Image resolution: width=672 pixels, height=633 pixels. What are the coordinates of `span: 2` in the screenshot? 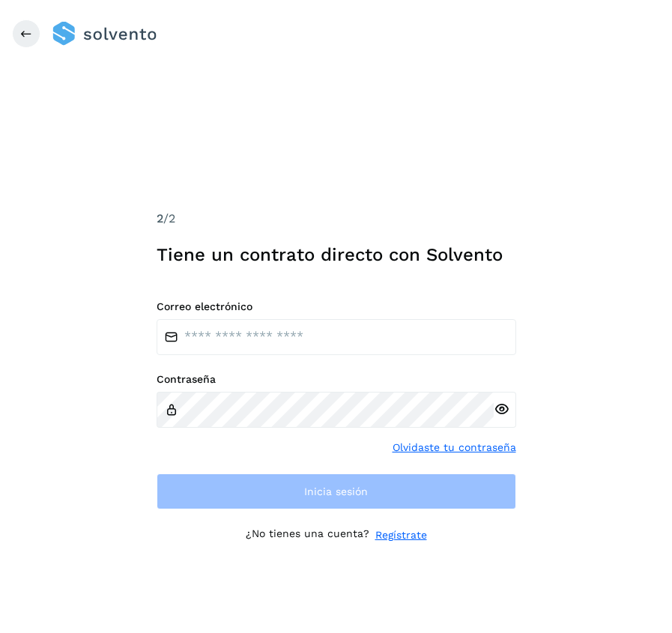 It's located at (160, 218).